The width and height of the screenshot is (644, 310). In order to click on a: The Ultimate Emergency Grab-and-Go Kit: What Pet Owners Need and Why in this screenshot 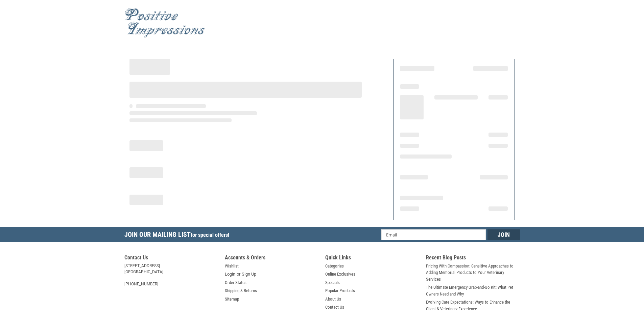, I will do `click(473, 290)`.